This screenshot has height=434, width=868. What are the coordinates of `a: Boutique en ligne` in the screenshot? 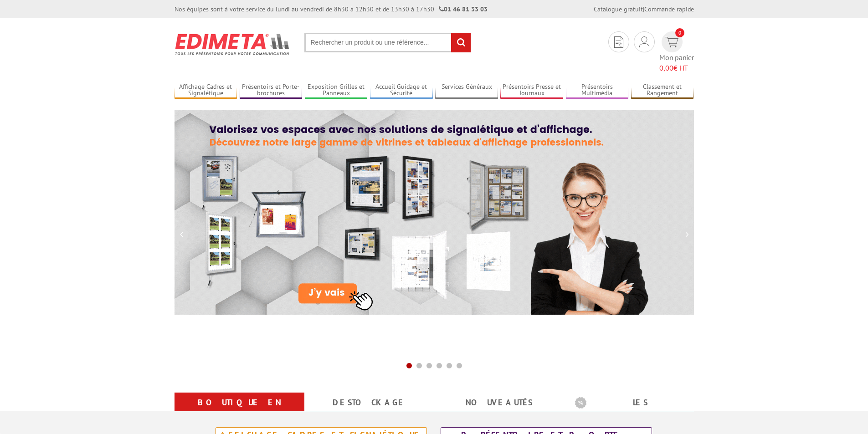 It's located at (239, 411).